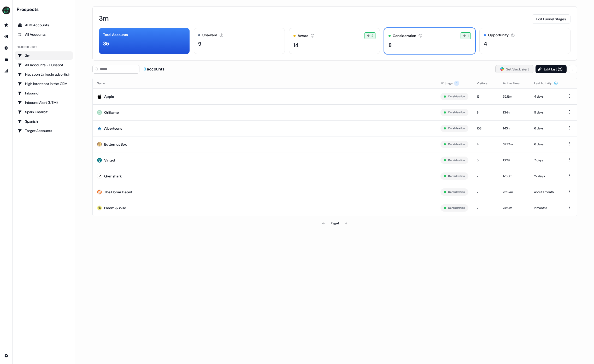 The image size is (594, 364). I want to click on div: Albertsons, so click(113, 129).